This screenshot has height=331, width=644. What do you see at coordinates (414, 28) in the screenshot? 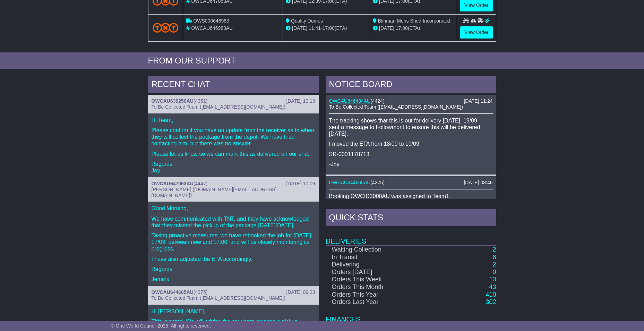
I see `div: (ETA)` at bounding box center [414, 28].